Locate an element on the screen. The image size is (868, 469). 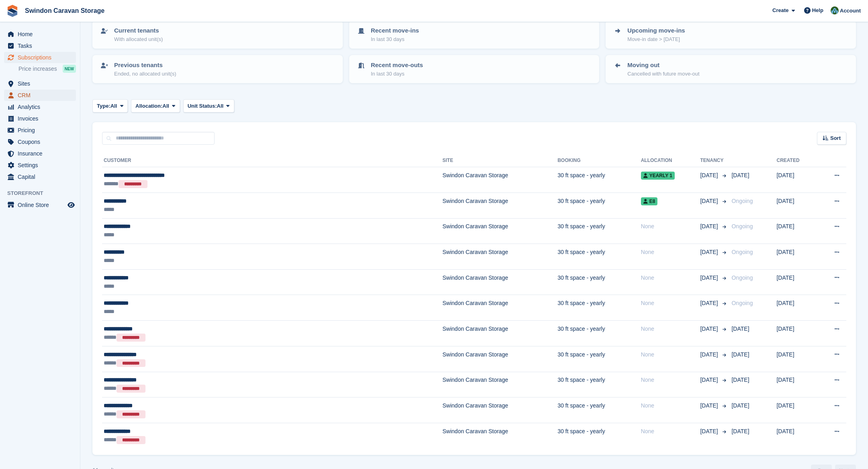
span: Home is located at coordinates (42, 34).